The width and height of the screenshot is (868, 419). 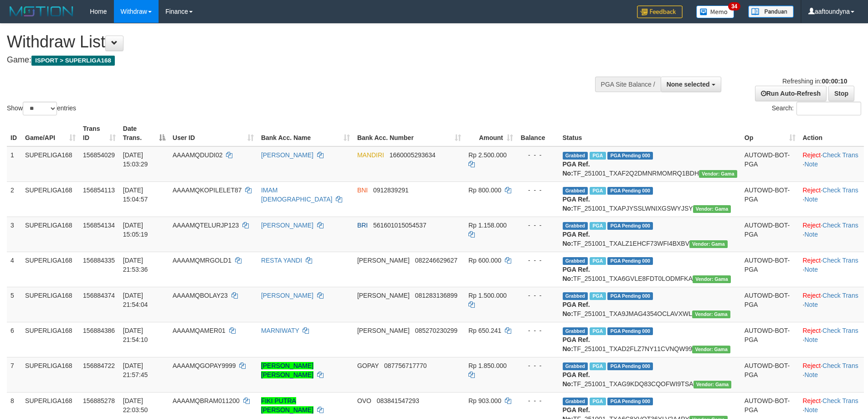 What do you see at coordinates (814, 81) in the screenshot?
I see `span: Refreshing in:` at bounding box center [814, 81].